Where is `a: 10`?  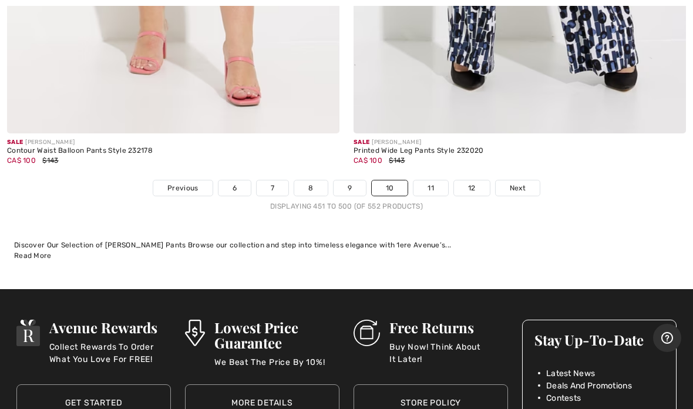 a: 10 is located at coordinates (390, 188).